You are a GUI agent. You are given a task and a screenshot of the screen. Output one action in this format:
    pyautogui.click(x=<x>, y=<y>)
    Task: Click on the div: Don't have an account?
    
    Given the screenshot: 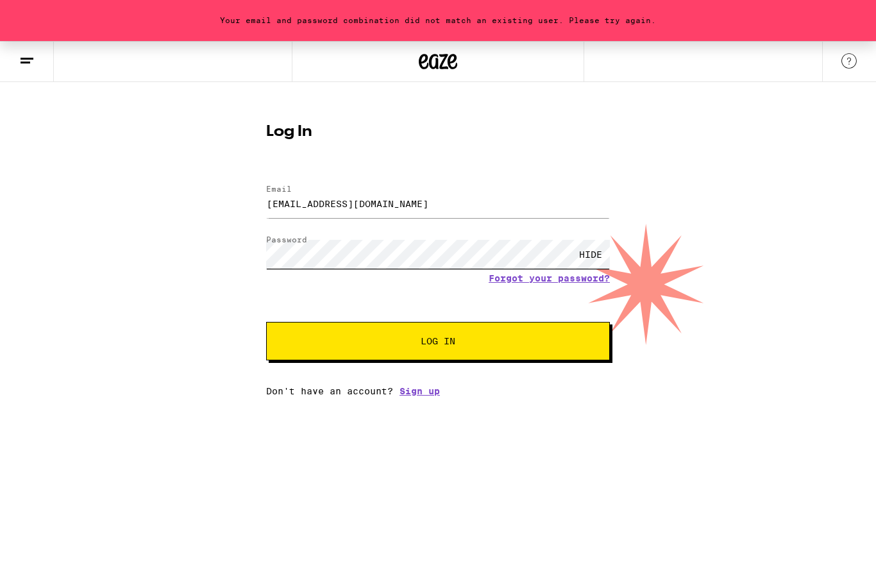 What is the action you would take?
    pyautogui.click(x=438, y=391)
    